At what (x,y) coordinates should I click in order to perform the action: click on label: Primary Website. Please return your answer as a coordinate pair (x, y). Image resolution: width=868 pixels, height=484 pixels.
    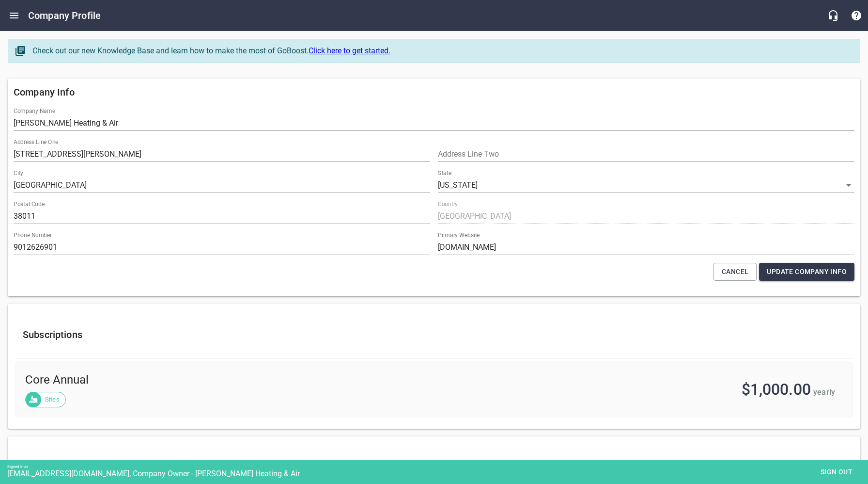
    Looking at the image, I should click on (459, 236).